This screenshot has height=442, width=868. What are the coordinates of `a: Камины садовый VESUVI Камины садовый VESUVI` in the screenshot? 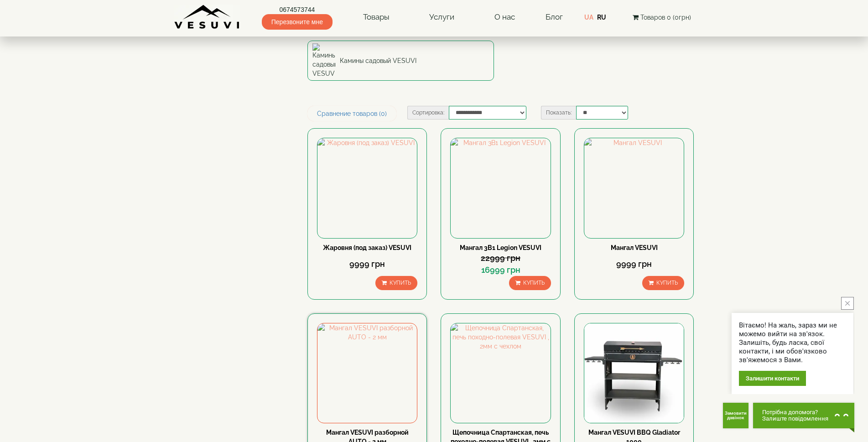 It's located at (401, 61).